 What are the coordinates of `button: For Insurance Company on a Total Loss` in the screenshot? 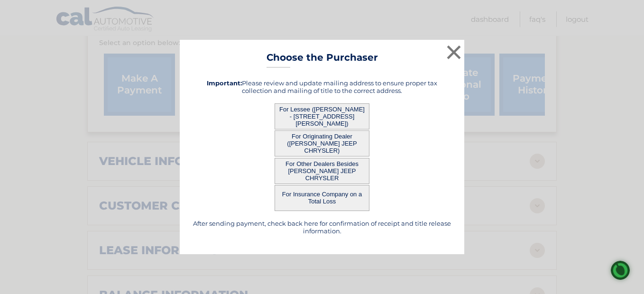 It's located at (322, 198).